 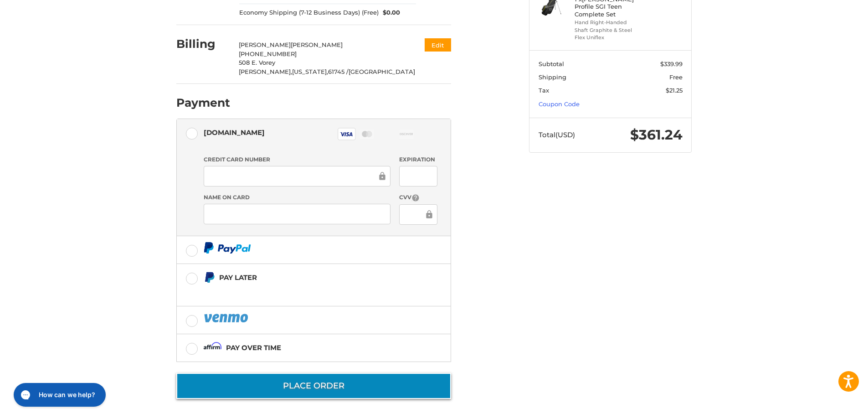 What do you see at coordinates (418, 160) in the screenshot?
I see `label: Expiration` at bounding box center [418, 160].